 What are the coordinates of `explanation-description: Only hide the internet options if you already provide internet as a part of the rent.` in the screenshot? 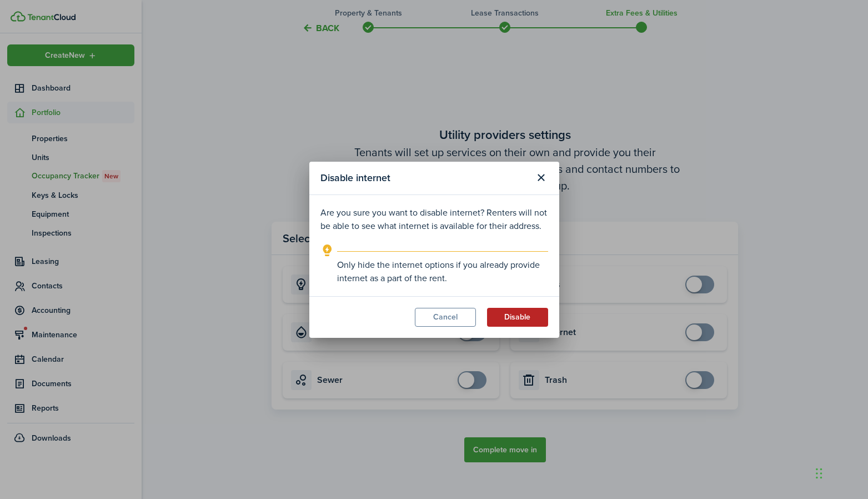 It's located at (442, 272).